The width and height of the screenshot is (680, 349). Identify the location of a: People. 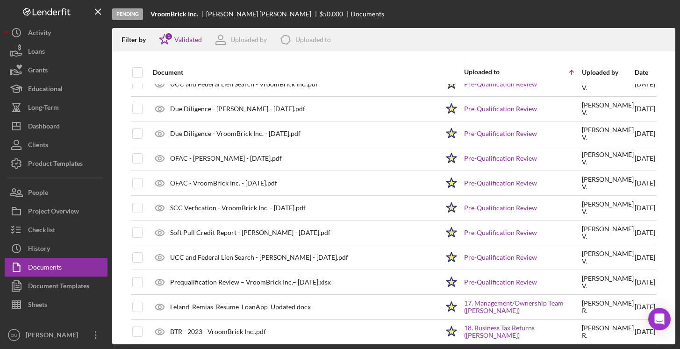
(56, 193).